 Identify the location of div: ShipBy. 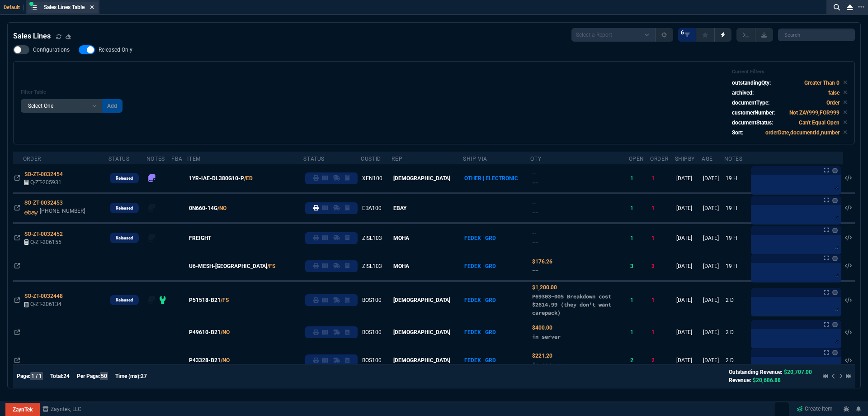
(685, 159).